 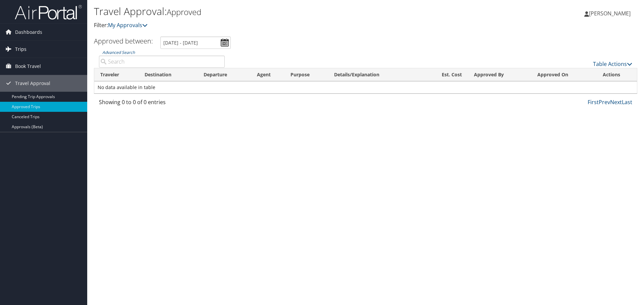 I want to click on small: Approved, so click(x=184, y=12).